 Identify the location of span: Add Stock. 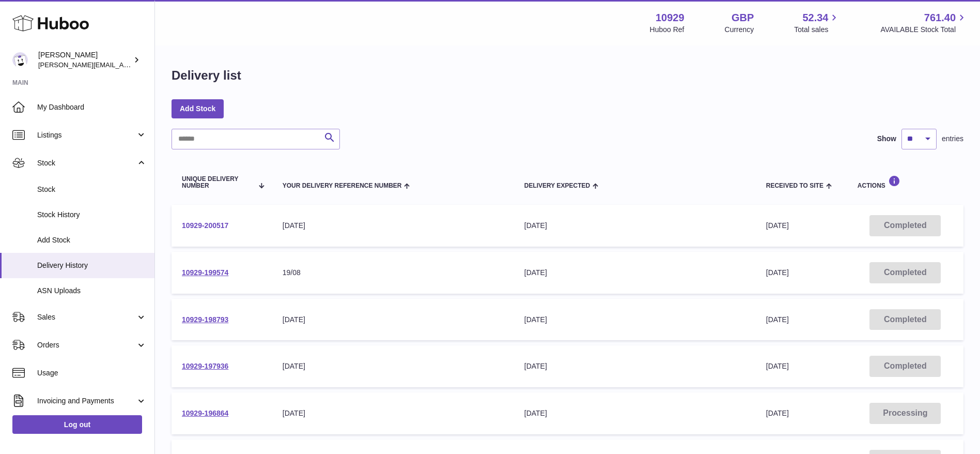
(92, 240).